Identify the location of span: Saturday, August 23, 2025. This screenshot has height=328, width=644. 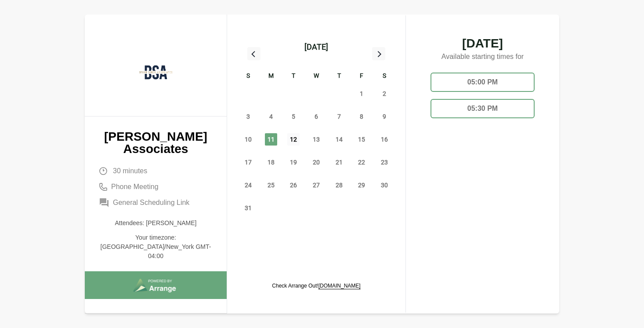
(385, 162).